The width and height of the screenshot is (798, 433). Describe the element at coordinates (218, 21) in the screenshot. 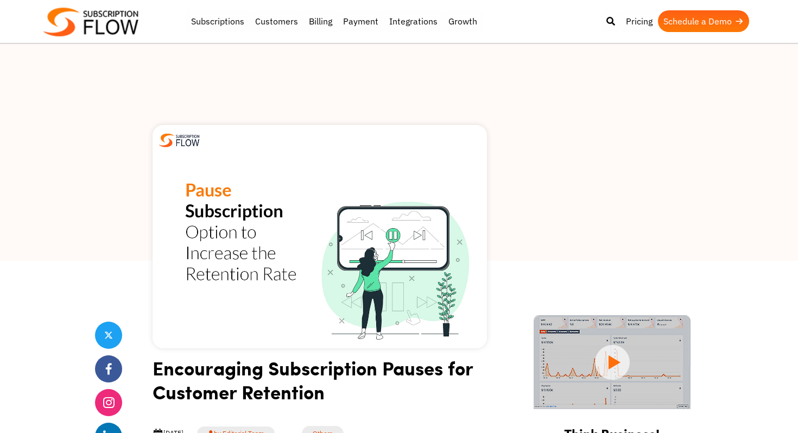

I see `a: Subscriptions` at that location.